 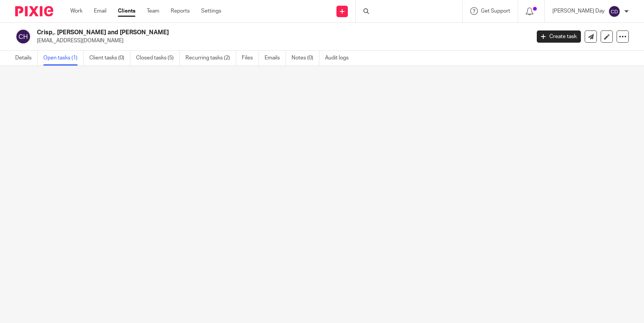 I want to click on a: Recurring tasks (2), so click(x=211, y=58).